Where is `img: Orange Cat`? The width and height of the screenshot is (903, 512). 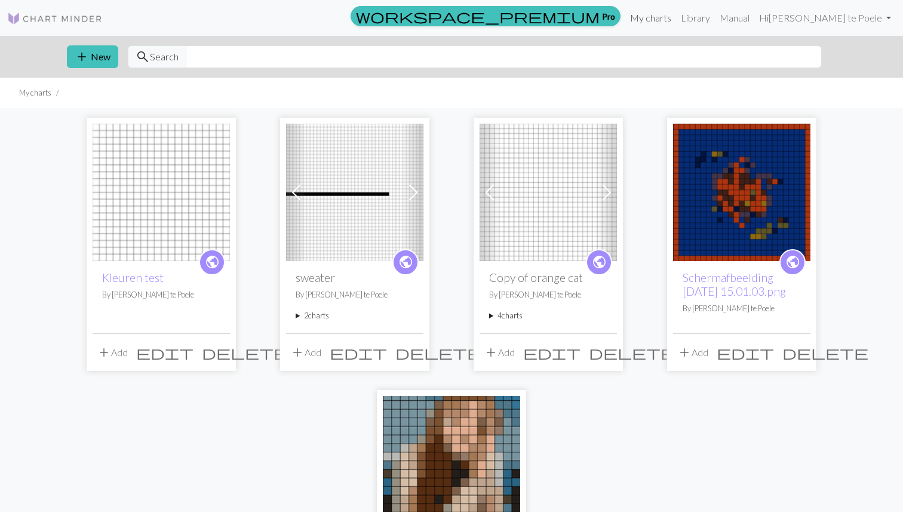 img: Orange Cat is located at coordinates (548, 192).